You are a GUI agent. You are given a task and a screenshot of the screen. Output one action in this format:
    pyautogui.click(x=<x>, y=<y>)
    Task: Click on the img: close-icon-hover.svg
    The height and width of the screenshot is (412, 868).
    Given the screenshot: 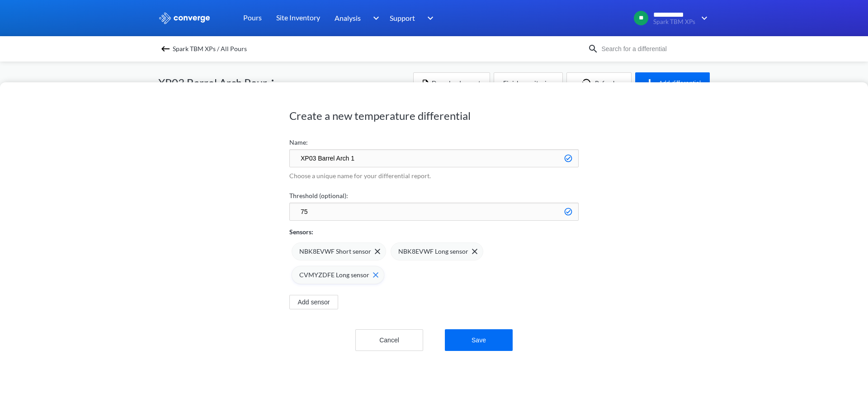 What is the action you would take?
    pyautogui.click(x=376, y=275)
    